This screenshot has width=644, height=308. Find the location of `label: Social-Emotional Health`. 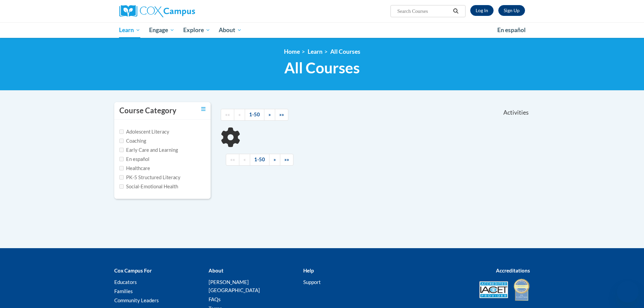

label: Social-Emotional Health is located at coordinates (149, 186).